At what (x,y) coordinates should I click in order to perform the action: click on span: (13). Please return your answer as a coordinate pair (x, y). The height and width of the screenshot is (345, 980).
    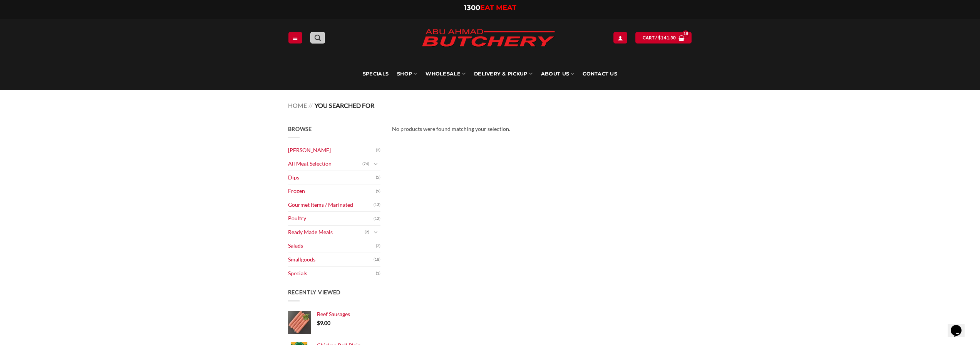
    Looking at the image, I should click on (377, 204).